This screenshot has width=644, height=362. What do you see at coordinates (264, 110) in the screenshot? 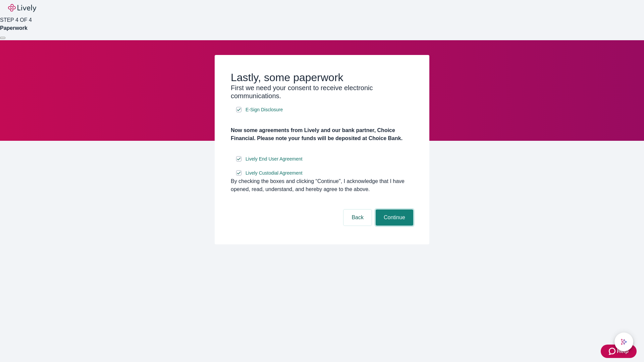
I see `span: E-Sign Disclosure` at bounding box center [264, 110].